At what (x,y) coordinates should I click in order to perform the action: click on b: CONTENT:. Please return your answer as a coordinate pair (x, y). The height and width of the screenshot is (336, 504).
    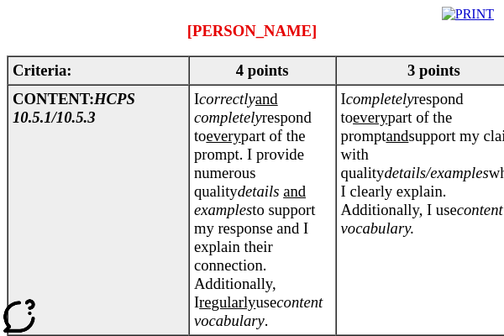
    Looking at the image, I should click on (74, 108).